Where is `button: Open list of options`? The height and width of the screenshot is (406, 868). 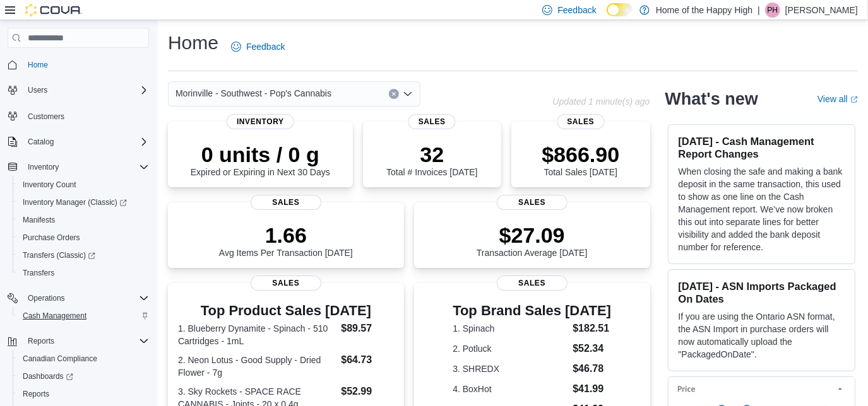
button: Open list of options is located at coordinates (408, 94).